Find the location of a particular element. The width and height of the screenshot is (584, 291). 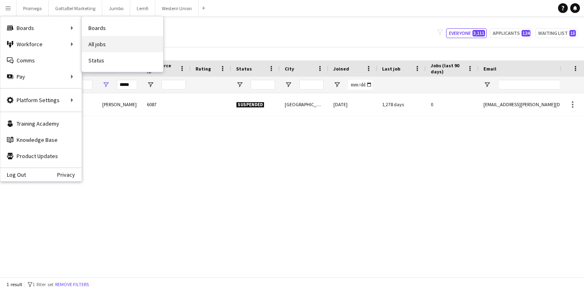

span: Jobs (last 90 days) is located at coordinates (447, 69).